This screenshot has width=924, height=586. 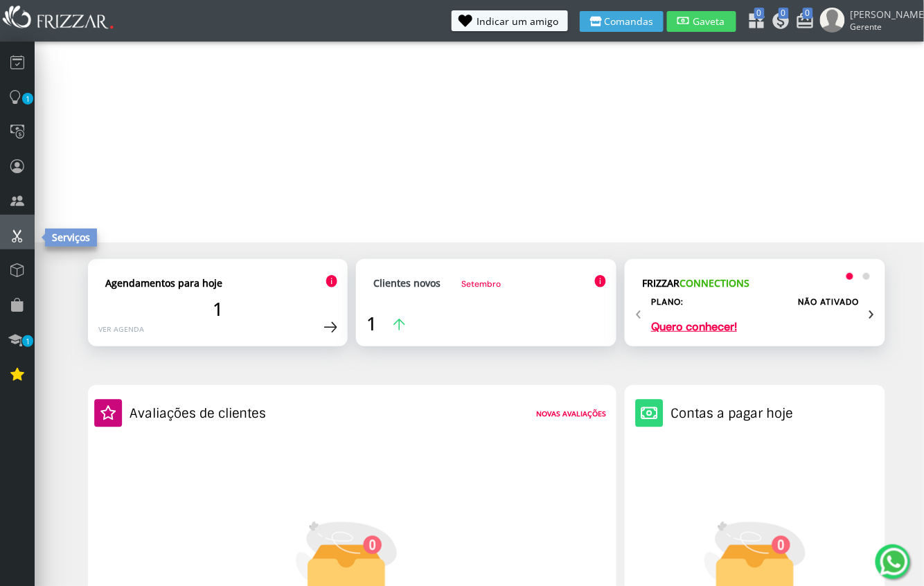 What do you see at coordinates (163, 283) in the screenshot?
I see `strong: Agendamentos para hoje` at bounding box center [163, 283].